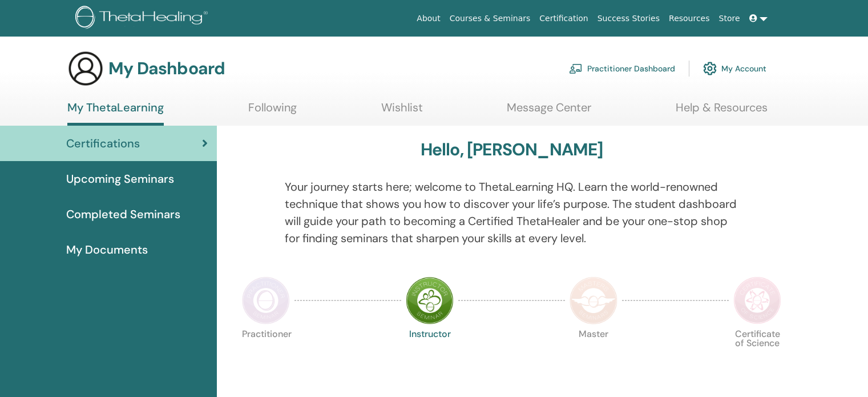  I want to click on img: Practitioner, so click(266, 301).